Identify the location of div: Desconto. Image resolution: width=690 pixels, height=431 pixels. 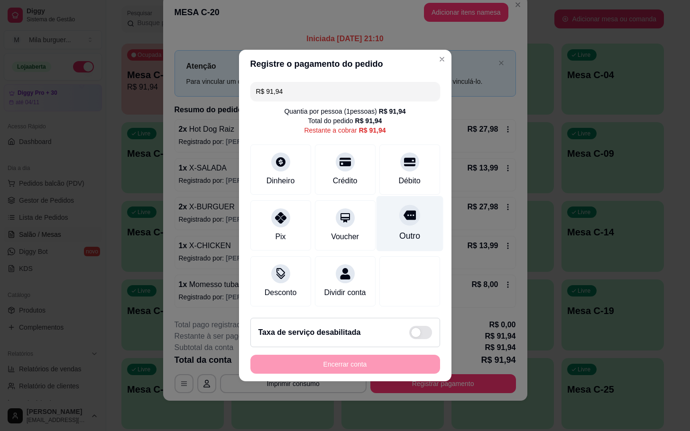
(281, 293).